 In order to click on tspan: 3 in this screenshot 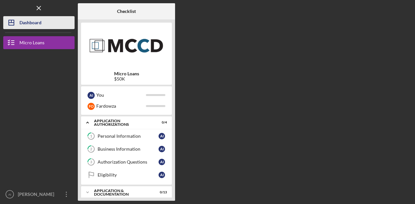, I will do `click(91, 162)`.